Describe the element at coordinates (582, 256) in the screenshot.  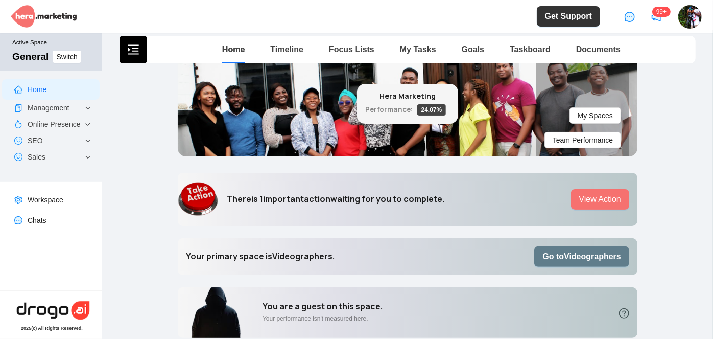
I see `b: Go to Videographers` at that location.